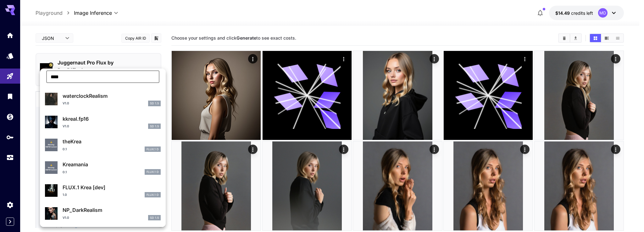  What do you see at coordinates (102, 99) in the screenshot?
I see `div: waterclockRealismv1.0SD 1.5` at bounding box center [102, 99].